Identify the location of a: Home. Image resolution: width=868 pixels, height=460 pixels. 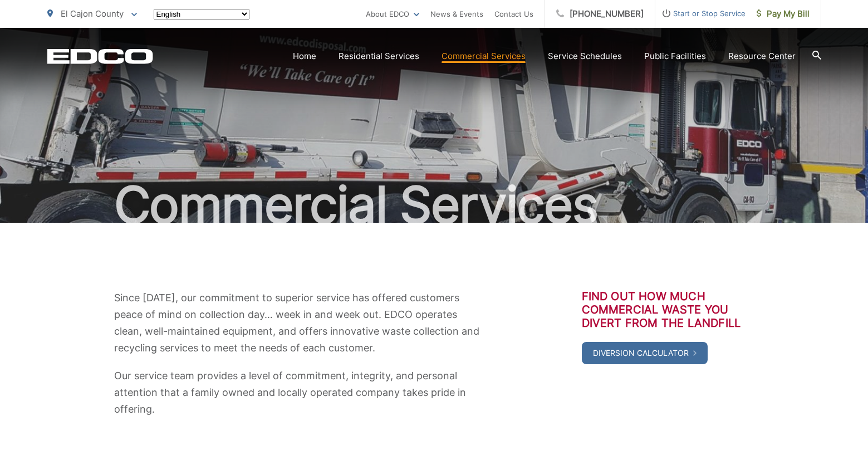
(304, 57).